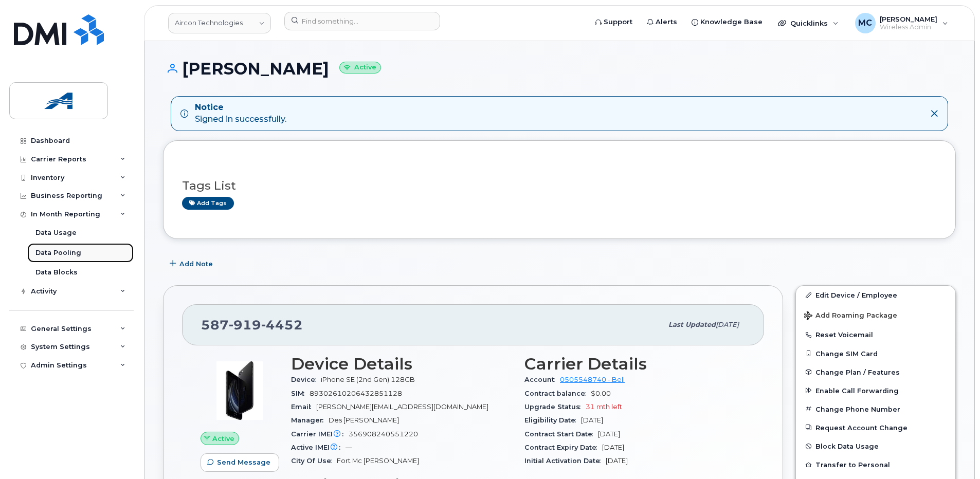 This screenshot has width=980, height=479. Describe the element at coordinates (318, 448) in the screenshot. I see `span: Active IMEI` at that location.